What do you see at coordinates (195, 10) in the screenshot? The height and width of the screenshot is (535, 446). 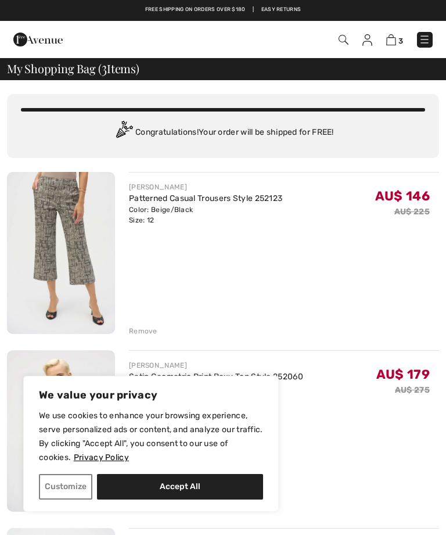 I see `a: Free shipping on orders over $180` at bounding box center [195, 10].